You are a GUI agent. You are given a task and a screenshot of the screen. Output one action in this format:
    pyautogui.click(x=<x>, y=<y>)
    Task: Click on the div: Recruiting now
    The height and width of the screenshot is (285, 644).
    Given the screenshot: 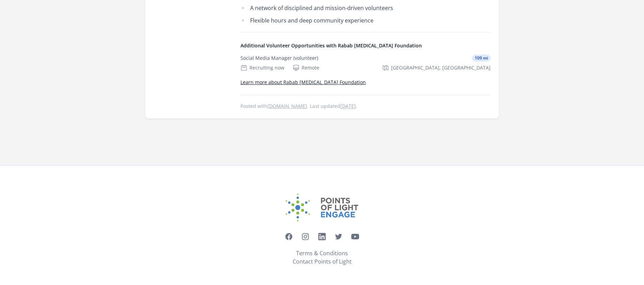 What is the action you would take?
    pyautogui.click(x=262, y=68)
    